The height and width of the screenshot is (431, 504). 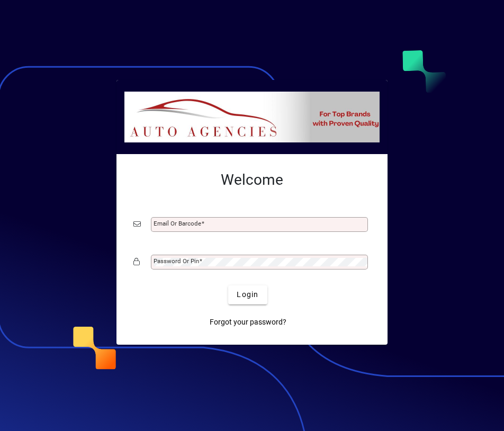 I want to click on h2: Welcome, so click(x=252, y=180).